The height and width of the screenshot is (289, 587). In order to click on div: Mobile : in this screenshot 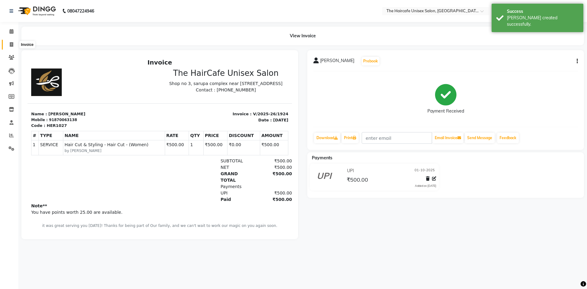, I will do `click(12, 64)`.